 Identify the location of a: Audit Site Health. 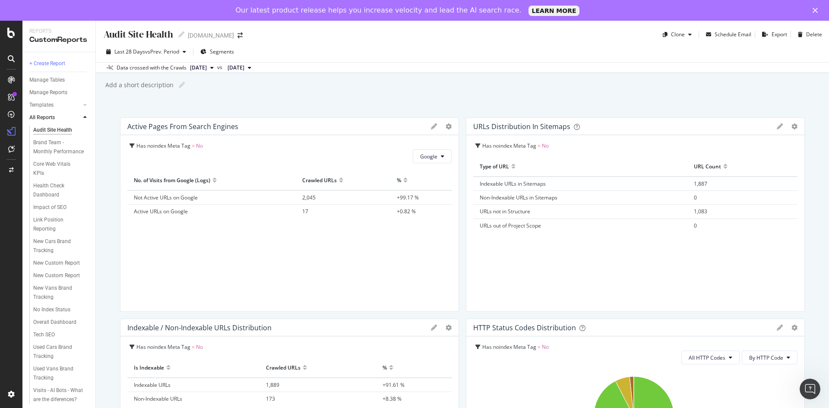
(61, 130).